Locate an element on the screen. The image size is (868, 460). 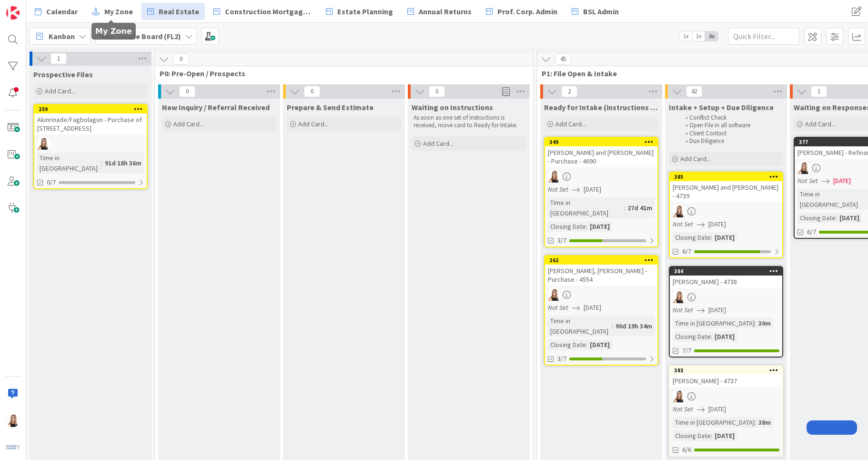
span: New Inquiry / Referral Received is located at coordinates (215, 107).